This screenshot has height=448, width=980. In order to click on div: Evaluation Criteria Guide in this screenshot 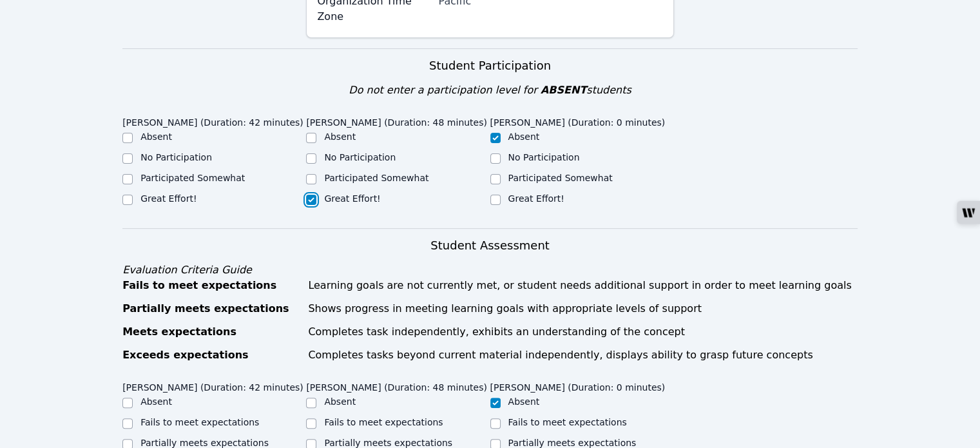, I will do `click(490, 270)`.